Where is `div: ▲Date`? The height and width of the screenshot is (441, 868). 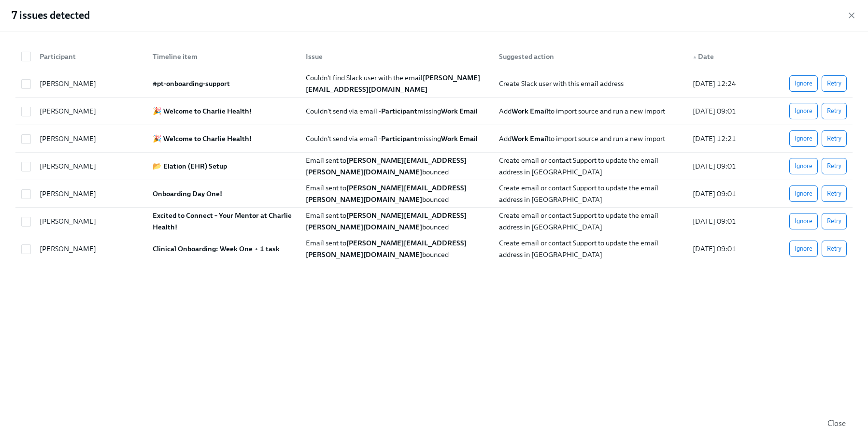
div: ▲Date is located at coordinates (729, 57).